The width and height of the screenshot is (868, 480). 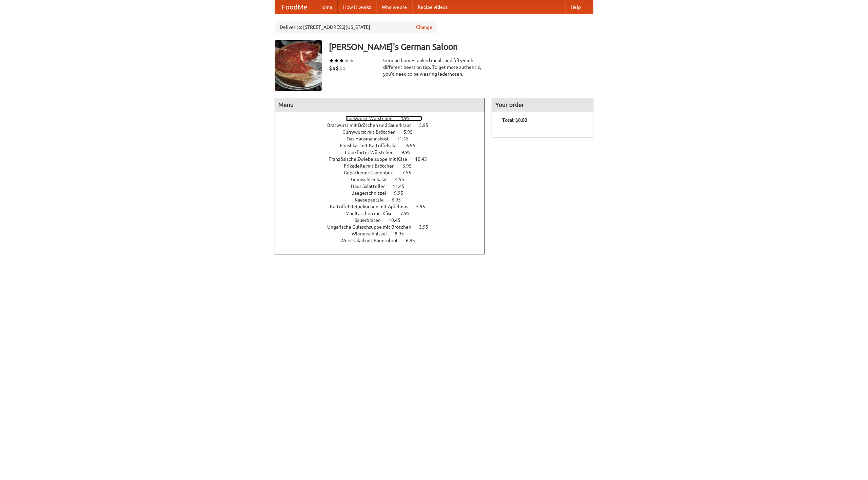 What do you see at coordinates (384, 213) in the screenshot?
I see `a: Maultaschen mit Käse 7.95` at bounding box center [384, 213].